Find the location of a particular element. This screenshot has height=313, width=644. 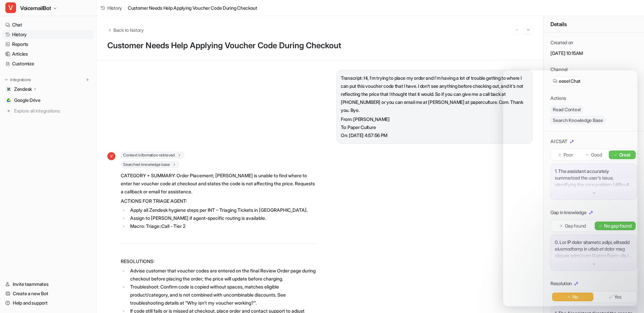

span: Customer Needs Help Applying Voucher Code During Checkout is located at coordinates (193, 8).